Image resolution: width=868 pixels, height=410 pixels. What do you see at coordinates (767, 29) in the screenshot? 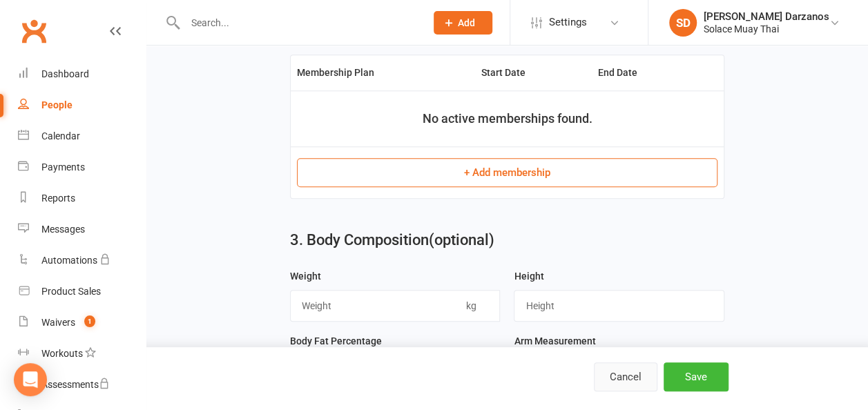
I see `div: Solace Muay Thai` at bounding box center [767, 29].